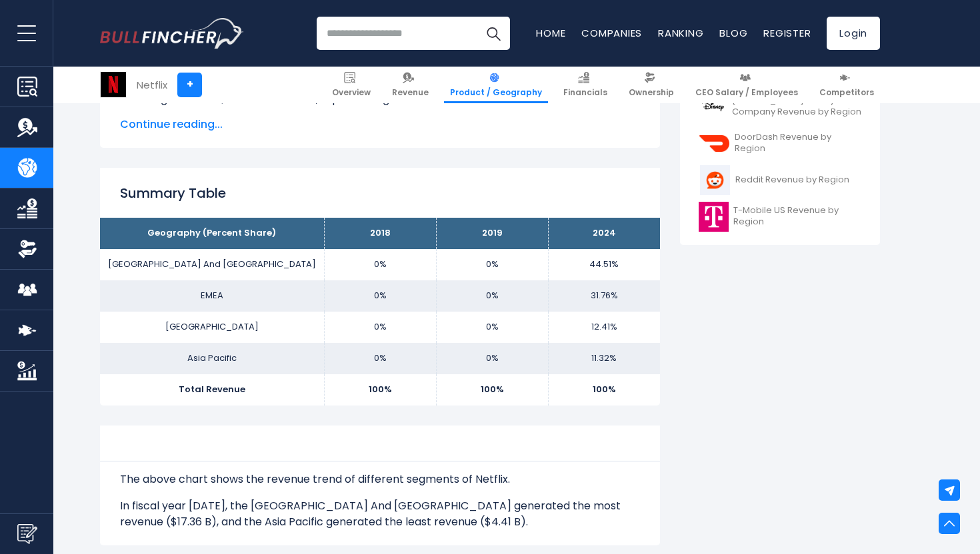 The width and height of the screenshot is (980, 554). Describe the element at coordinates (351, 84) in the screenshot. I see `a: Overview` at that location.